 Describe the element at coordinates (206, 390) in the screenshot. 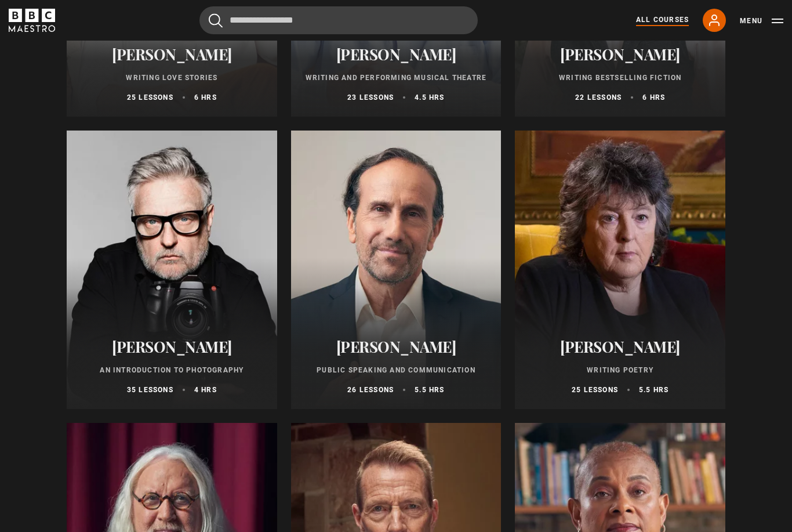

I see `p: 4 hrs` at that location.